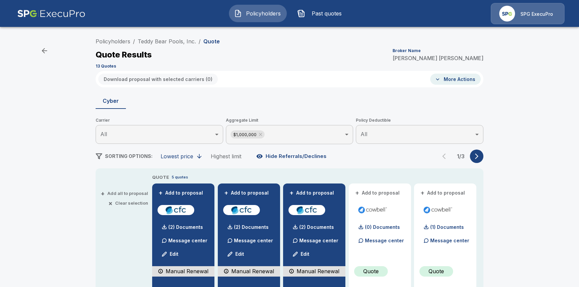 Image resolution: width=579 pixels, height=287 pixels. Describe the element at coordinates (326, 13) in the screenshot. I see `span: Past quotes` at that location.